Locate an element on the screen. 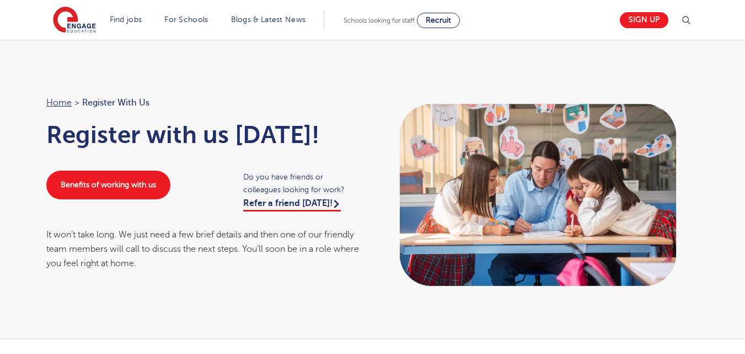 The image size is (745, 354). a: Find jobs is located at coordinates (126, 19).